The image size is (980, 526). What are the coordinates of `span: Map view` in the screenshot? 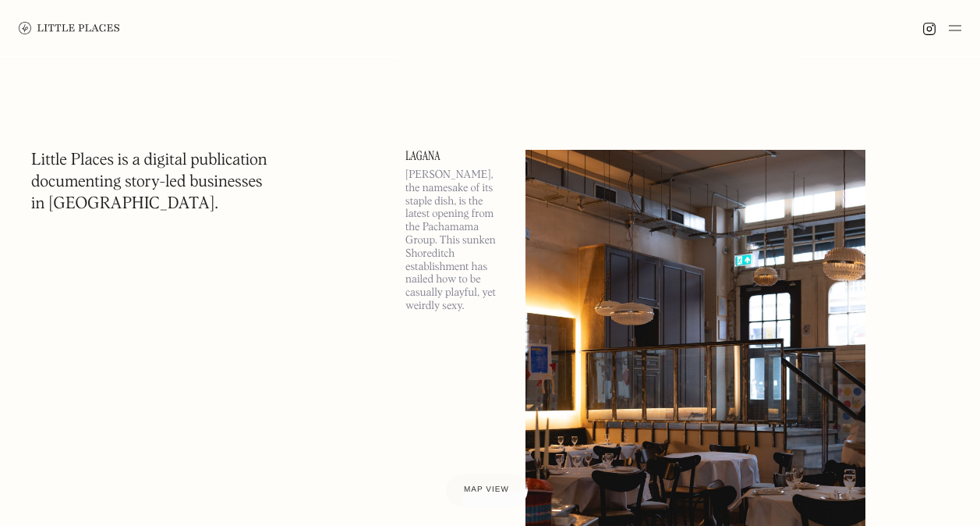 It's located at (487, 489).